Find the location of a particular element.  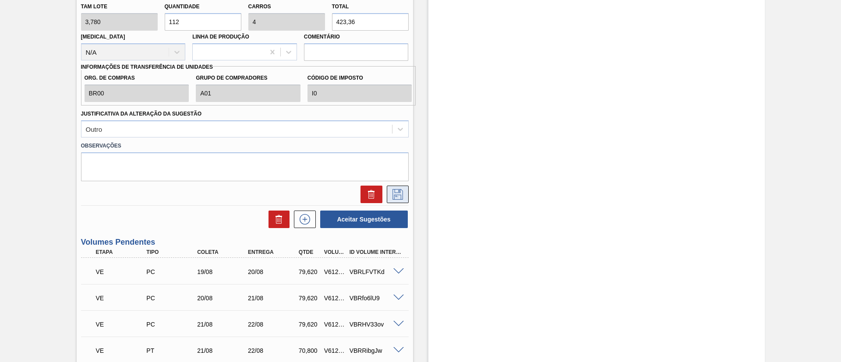

div: 70,800 is located at coordinates (310, 351).